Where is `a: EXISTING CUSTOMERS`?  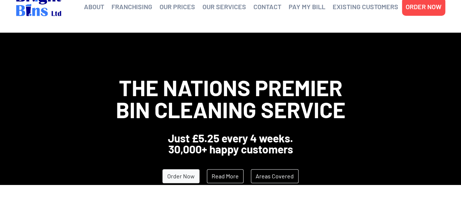 a: EXISTING CUSTOMERS is located at coordinates (365, 7).